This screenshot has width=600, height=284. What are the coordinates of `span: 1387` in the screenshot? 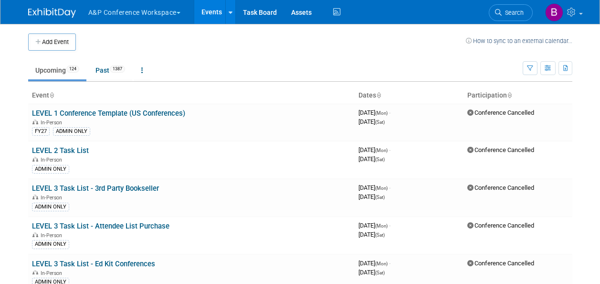 It's located at (117, 69).